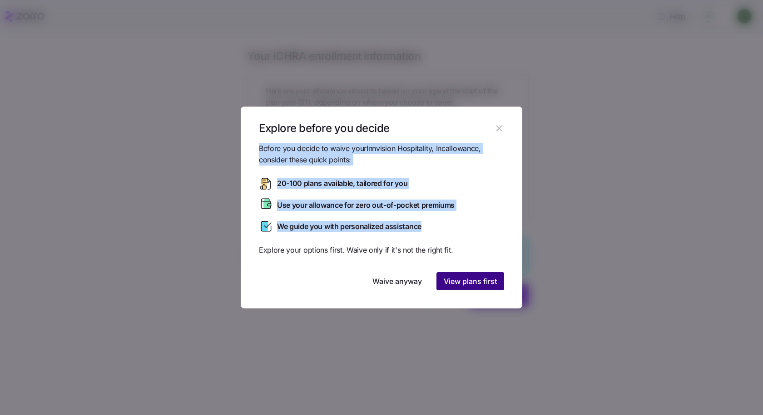 The height and width of the screenshot is (415, 763). What do you see at coordinates (397, 281) in the screenshot?
I see `span: Waive anyway` at bounding box center [397, 281].